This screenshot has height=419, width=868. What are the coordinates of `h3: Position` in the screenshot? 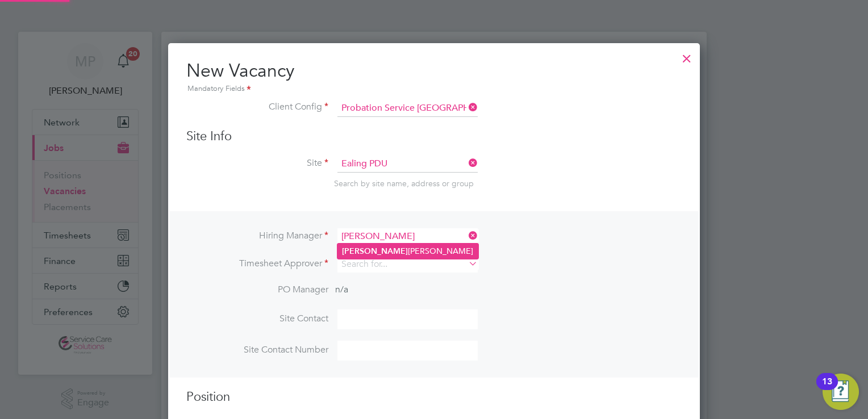 It's located at (434, 397).